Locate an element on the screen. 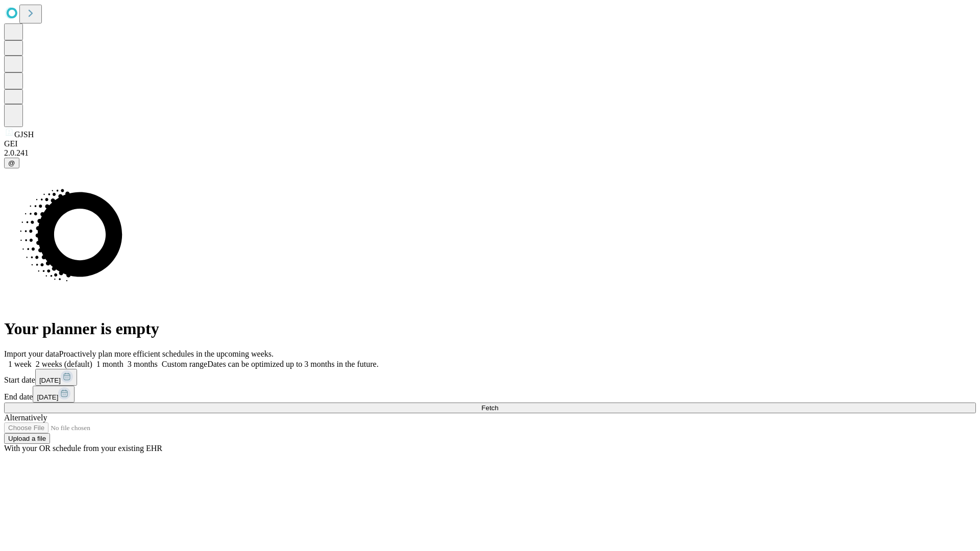 This screenshot has width=980, height=551. span: Import your data is located at coordinates (31, 354).